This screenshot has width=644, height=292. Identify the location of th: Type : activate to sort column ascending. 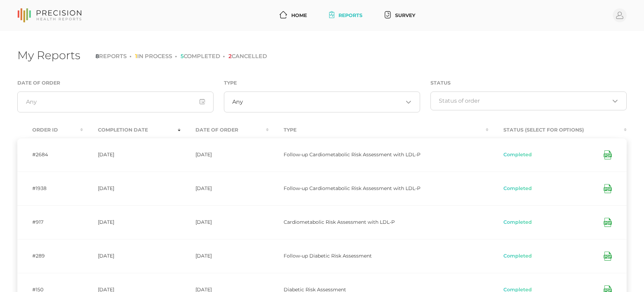
(379, 130).